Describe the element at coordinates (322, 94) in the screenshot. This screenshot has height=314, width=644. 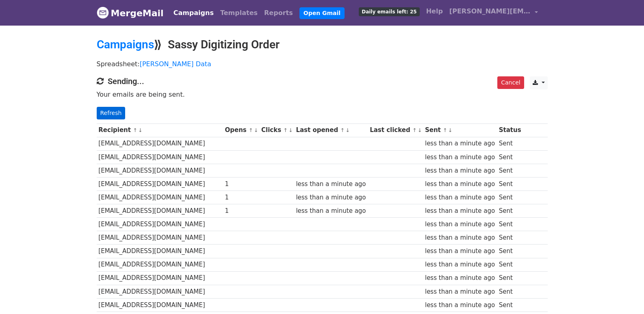
I see `p: Your emails are being sent.` at that location.